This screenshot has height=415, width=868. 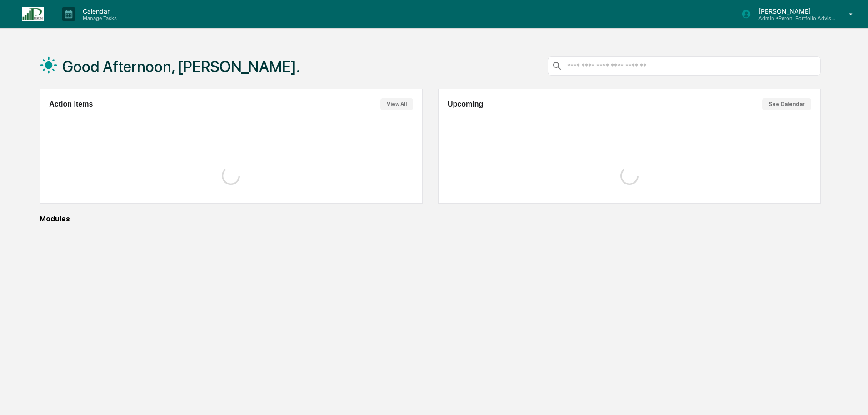 I want to click on a: View All, so click(x=397, y=104).